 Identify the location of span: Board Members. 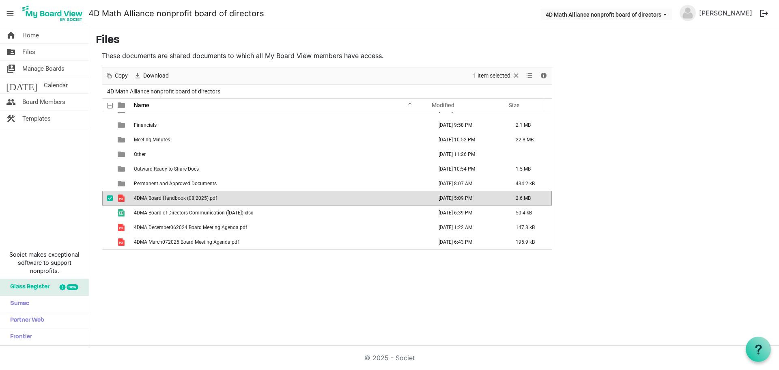
(44, 102).